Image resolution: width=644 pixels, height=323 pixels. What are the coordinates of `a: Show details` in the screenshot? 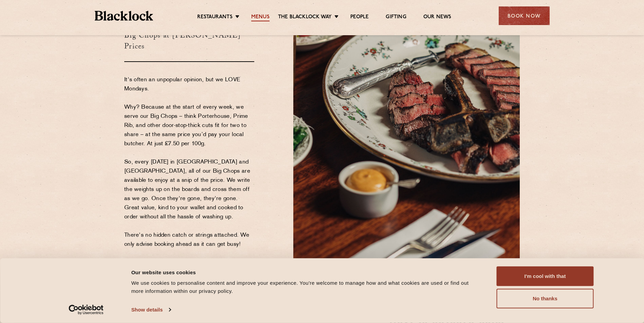 It's located at (151, 310).